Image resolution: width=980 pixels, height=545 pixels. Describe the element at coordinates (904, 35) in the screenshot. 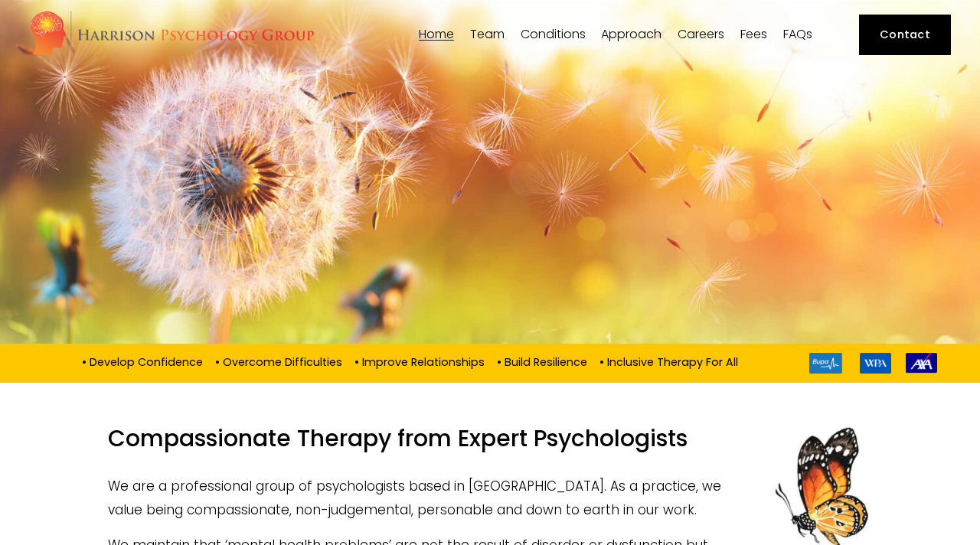

I see `a: Contact` at that location.